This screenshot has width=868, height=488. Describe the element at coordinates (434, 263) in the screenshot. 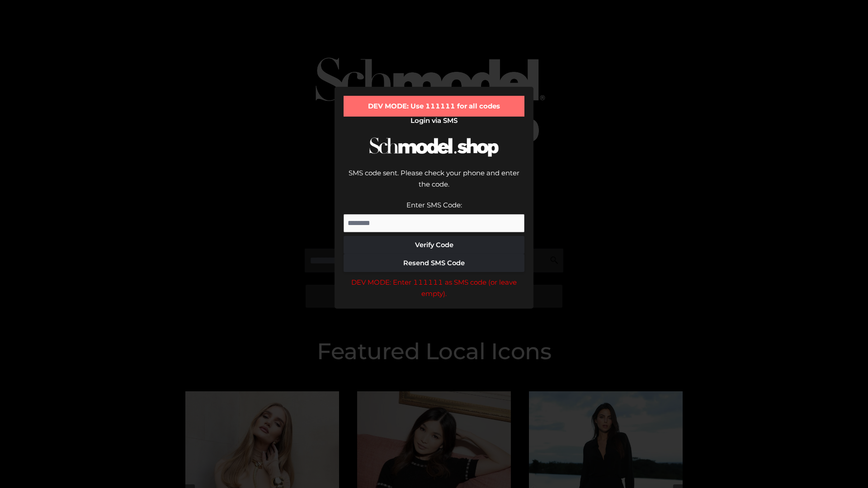

I see `button: Resend SMS Code` at that location.